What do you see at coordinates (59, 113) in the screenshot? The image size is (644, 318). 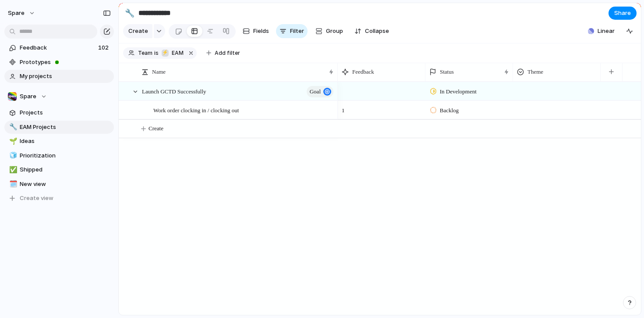 I see `a: Projects` at bounding box center [59, 113].